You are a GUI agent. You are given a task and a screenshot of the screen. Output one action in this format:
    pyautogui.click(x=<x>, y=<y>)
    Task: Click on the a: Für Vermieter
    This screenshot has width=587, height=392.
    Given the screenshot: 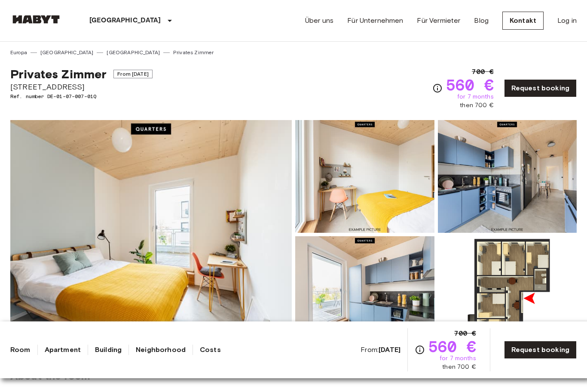 What is the action you would take?
    pyautogui.click(x=438, y=21)
    